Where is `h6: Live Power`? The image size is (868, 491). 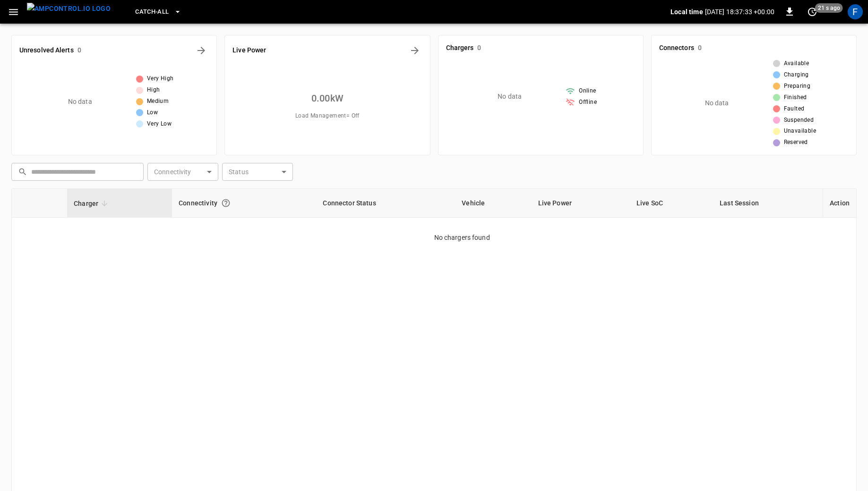 h6: Live Power is located at coordinates (249, 51).